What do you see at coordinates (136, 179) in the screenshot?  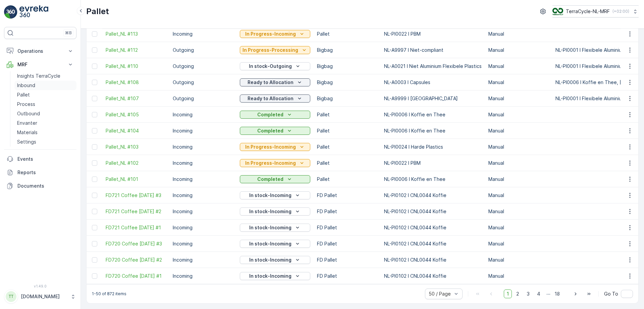 I see `span: Pallet_NL #101` at bounding box center [136, 179].